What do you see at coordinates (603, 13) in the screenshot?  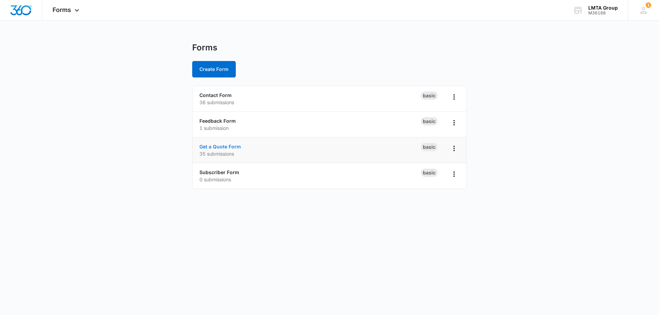 I see `div: account id` at bounding box center [603, 13].